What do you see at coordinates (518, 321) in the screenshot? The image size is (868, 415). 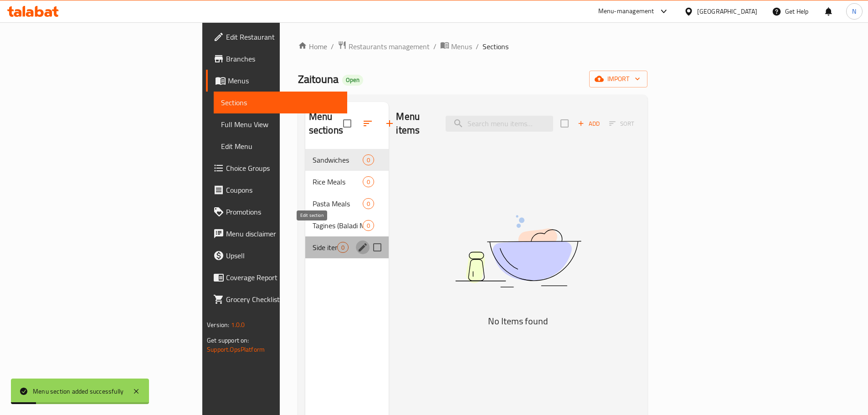 I see `h5: No Items found` at bounding box center [518, 321].